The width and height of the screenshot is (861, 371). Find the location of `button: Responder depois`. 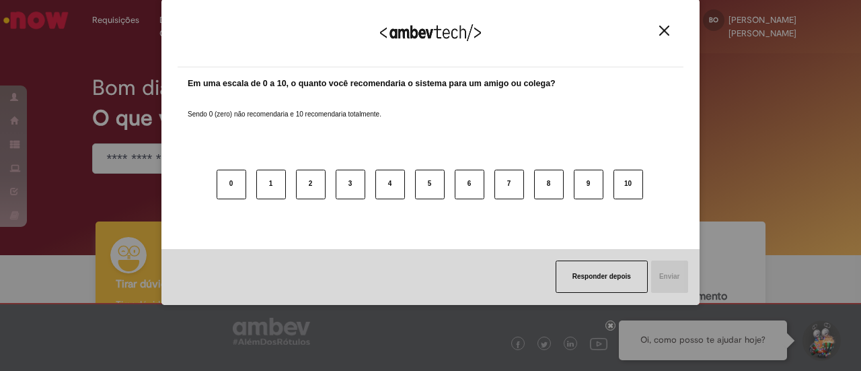

button: Responder depois is located at coordinates (601, 276).